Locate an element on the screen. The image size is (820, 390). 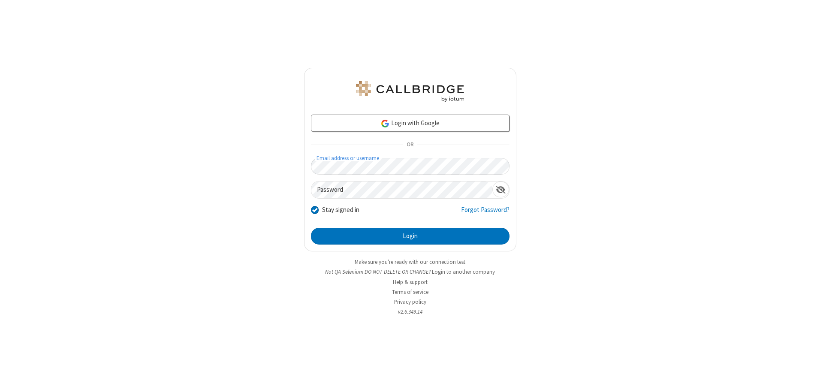
a: Make sure you're ready with our connection test is located at coordinates (410, 262).